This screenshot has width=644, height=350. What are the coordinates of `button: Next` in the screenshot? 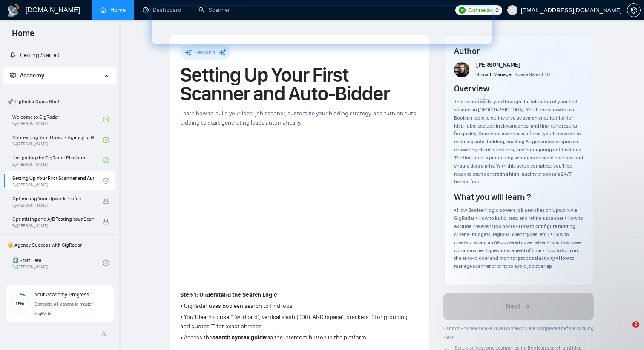 It's located at (519, 307).